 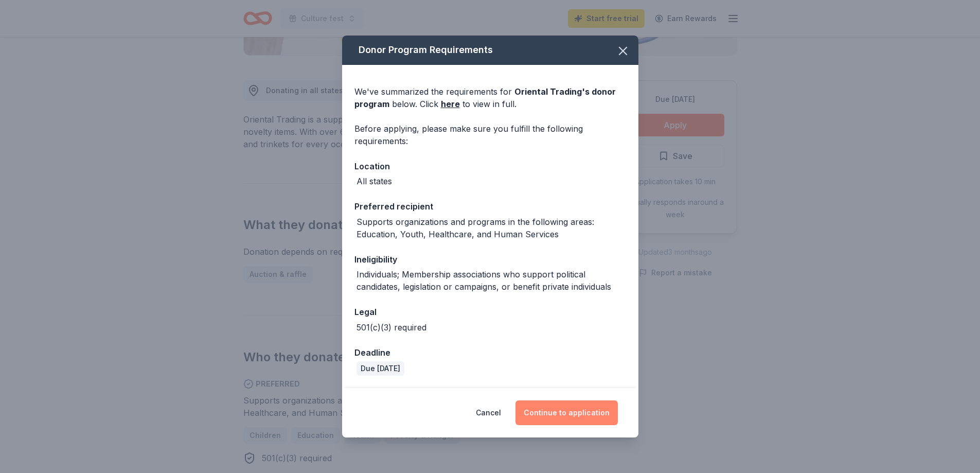 I want to click on div: Deadline, so click(x=490, y=352).